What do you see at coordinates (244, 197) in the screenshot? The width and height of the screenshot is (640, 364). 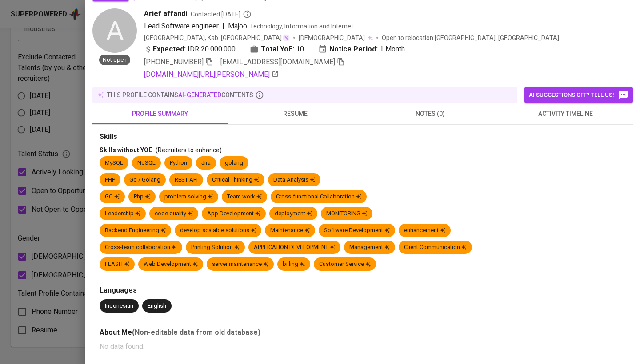 I see `div: Team work` at bounding box center [244, 197].